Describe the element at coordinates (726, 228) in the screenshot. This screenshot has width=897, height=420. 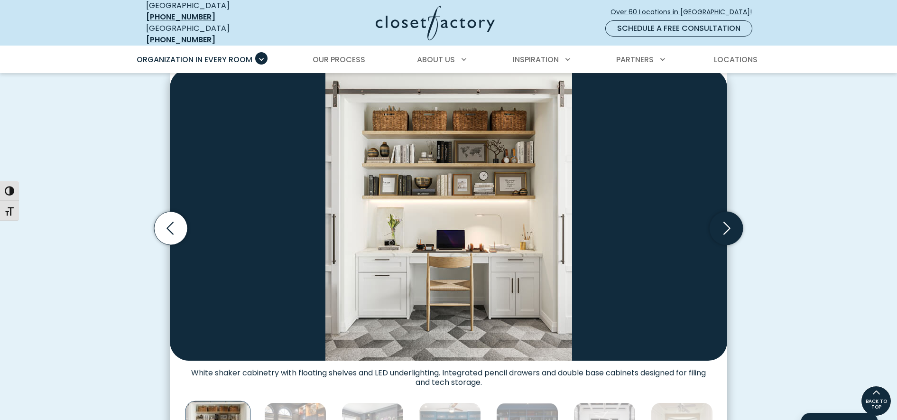
I see `button: Next slide` at that location.